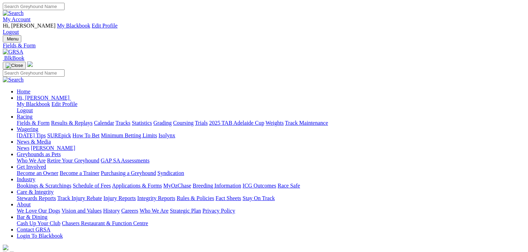  Describe the element at coordinates (86, 136) in the screenshot. I see `a: How To Bet` at that location.